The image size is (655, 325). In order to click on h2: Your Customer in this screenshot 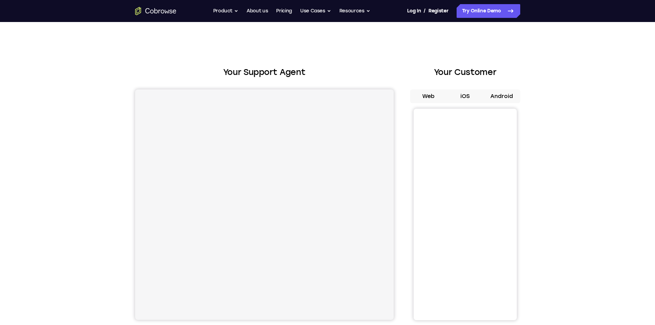, I will do `click(465, 72)`.